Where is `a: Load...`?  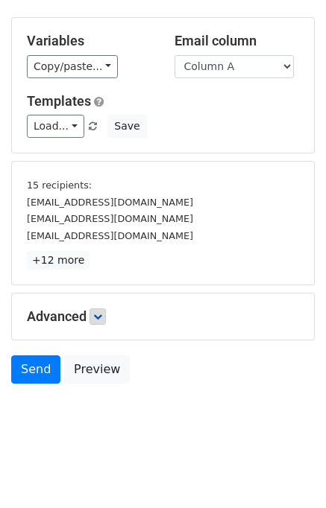 a: Load... is located at coordinates (55, 126).